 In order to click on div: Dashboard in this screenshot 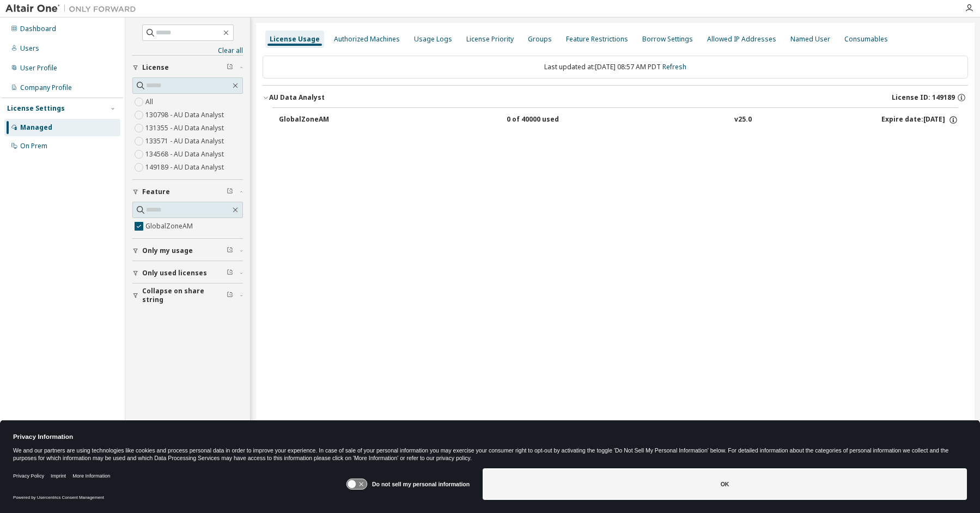, I will do `click(38, 29)`.